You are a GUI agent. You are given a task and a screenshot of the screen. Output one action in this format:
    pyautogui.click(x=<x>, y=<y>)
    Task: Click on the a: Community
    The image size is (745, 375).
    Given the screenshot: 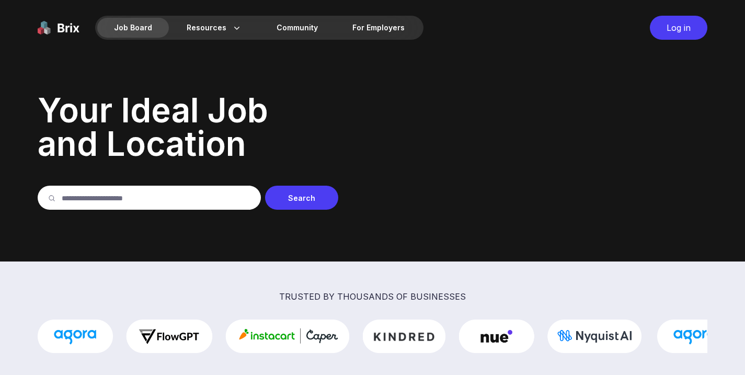 What is the action you would take?
    pyautogui.click(x=297, y=28)
    